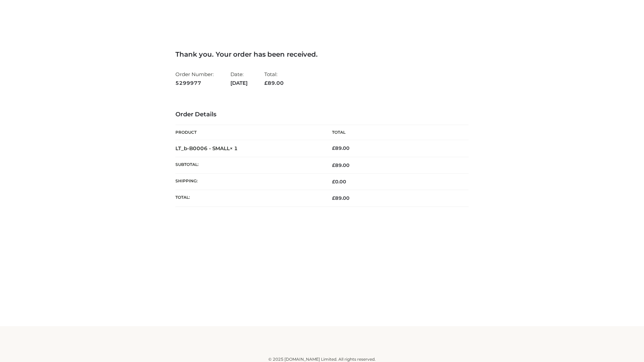  Describe the element at coordinates (339, 181) in the screenshot. I see `bdi: 0.00` at that location.